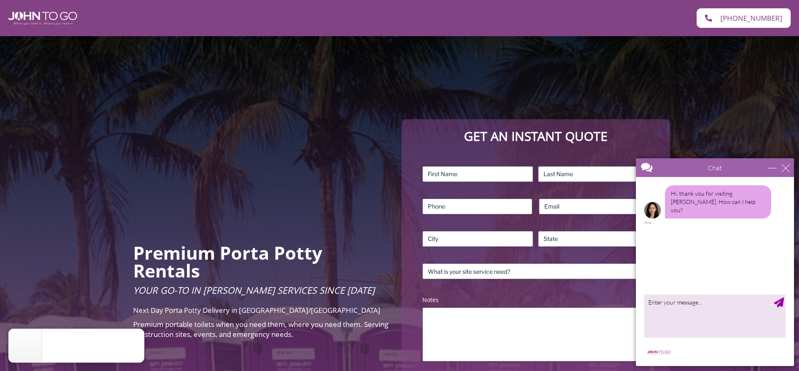 Image resolution: width=799 pixels, height=371 pixels. I want to click on input: State, so click(593, 239).